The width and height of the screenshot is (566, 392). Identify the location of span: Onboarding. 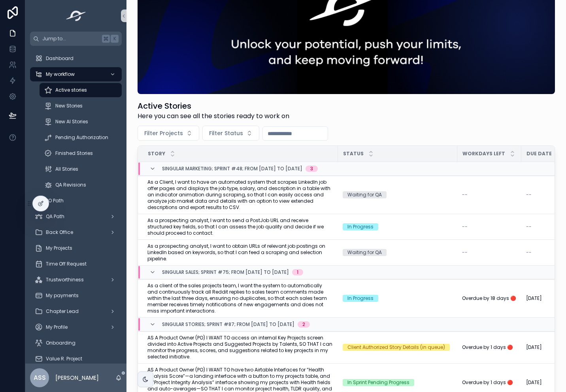
(61, 343).